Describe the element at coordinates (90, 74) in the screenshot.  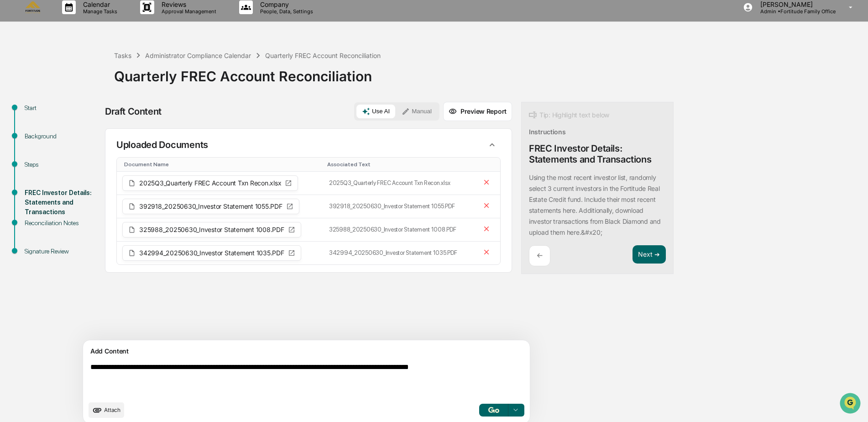
I see `div: Start new chat` at that location.